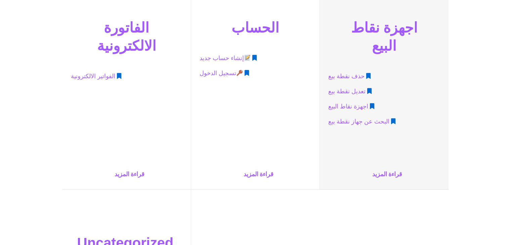 This screenshot has height=245, width=511. What do you see at coordinates (348, 106) in the screenshot?
I see `span: اجهزة نقاط البيع` at bounding box center [348, 106].